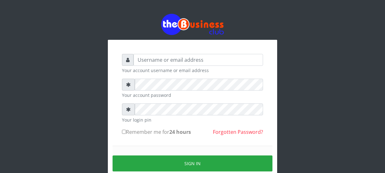 This screenshot has height=173, width=385. I want to click on button: Sign in, so click(193, 163).